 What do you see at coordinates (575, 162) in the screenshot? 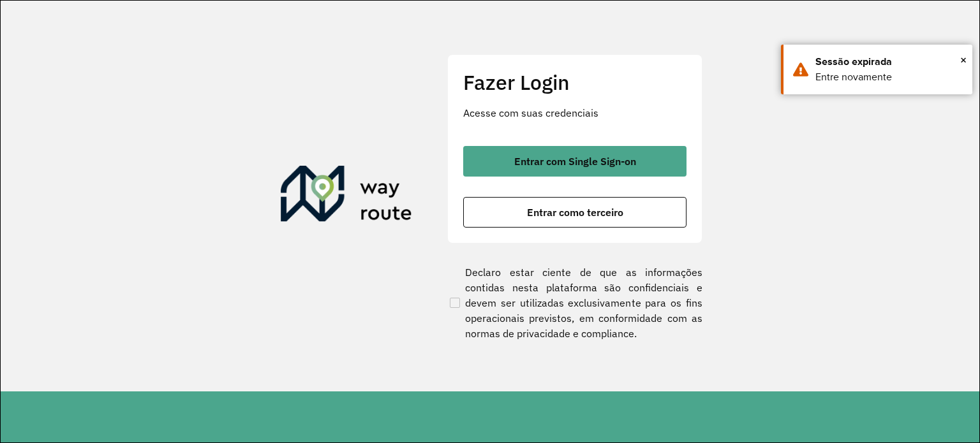
I see `span: Entrar com Single Sign-on` at bounding box center [575, 162].